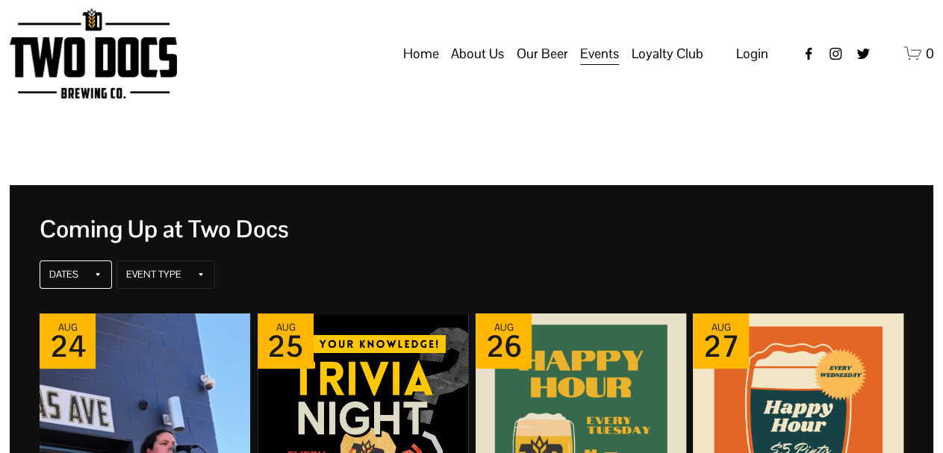  I want to click on div: Event Type, so click(154, 275).